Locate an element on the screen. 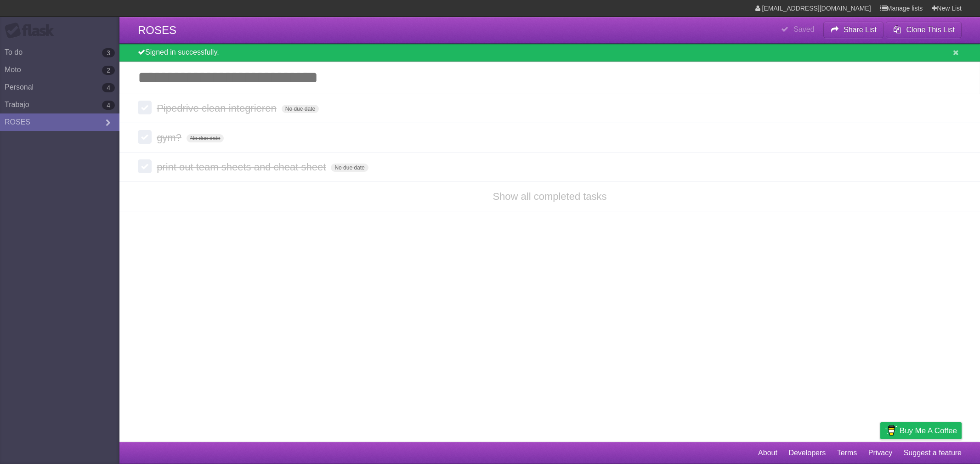 The image size is (980, 464). span: print out team sheets and cheat sheet is located at coordinates (242, 167).